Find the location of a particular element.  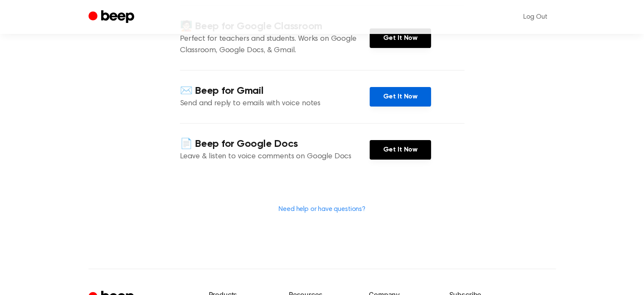

a: Log Out is located at coordinates (535, 16).